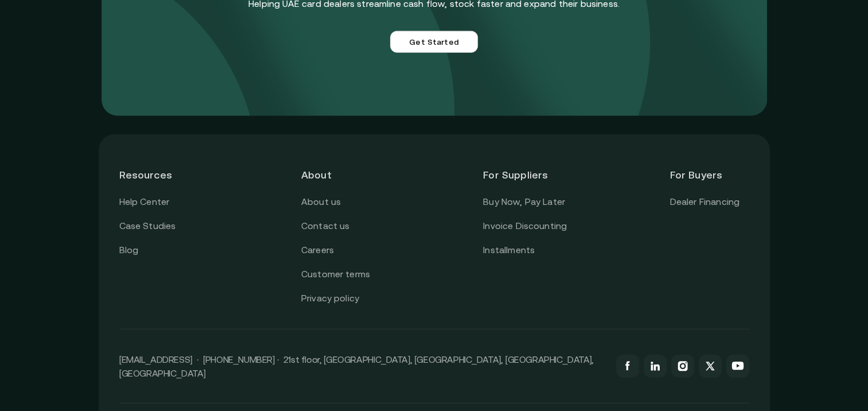 The height and width of the screenshot is (411, 868). I want to click on header: Resources, so click(159, 175).